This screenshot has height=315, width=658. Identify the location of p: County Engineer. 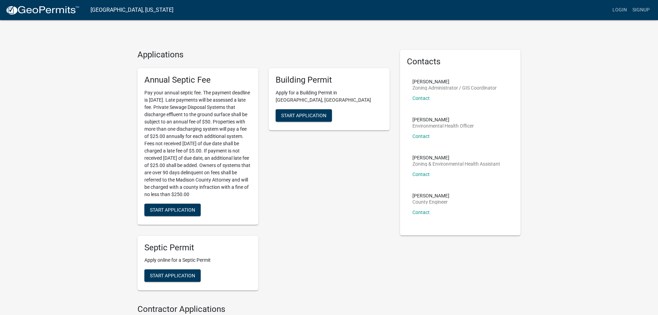
(431, 202).